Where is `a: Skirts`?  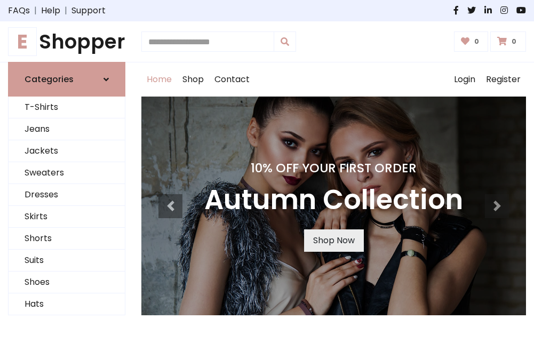 a: Skirts is located at coordinates (67, 217).